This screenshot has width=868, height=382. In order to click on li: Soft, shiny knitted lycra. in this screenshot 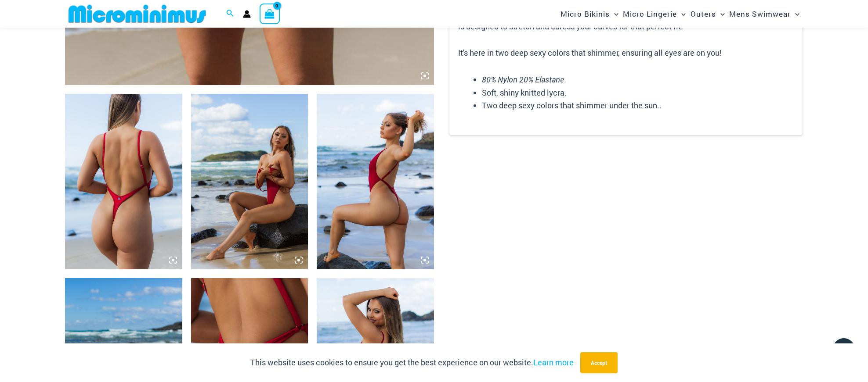, I will do `click(638, 93)`.